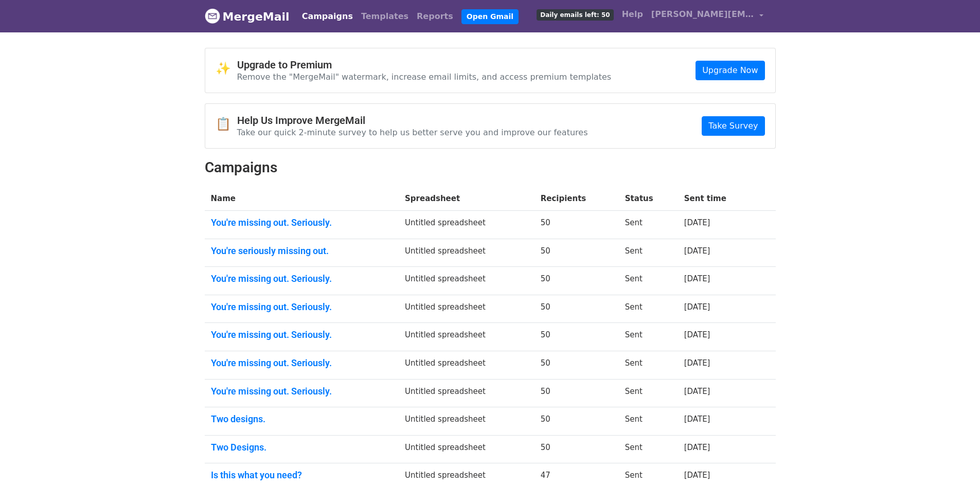 The image size is (980, 486). I want to click on a: Two Designs., so click(302, 448).